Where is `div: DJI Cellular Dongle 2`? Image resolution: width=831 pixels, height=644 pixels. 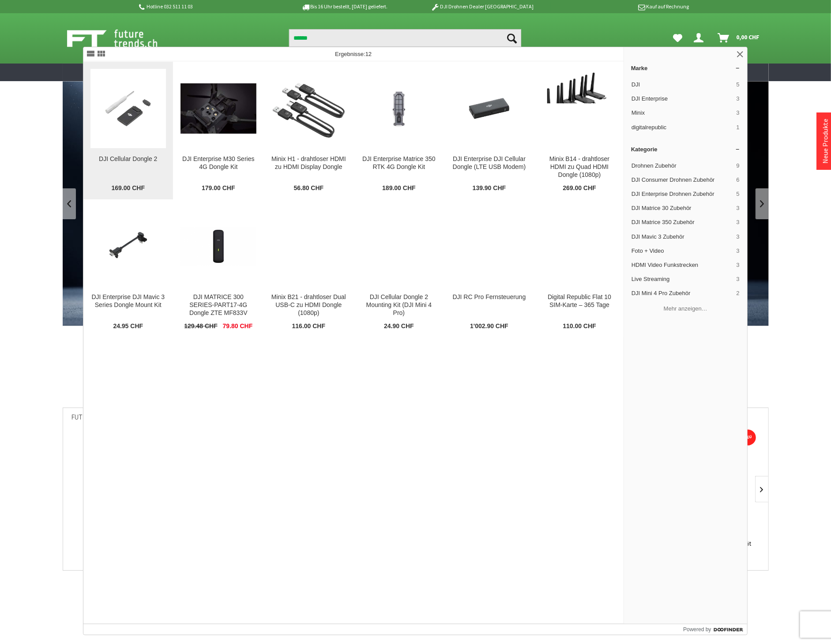
div: DJI Cellular Dongle 2 is located at coordinates (128, 159).